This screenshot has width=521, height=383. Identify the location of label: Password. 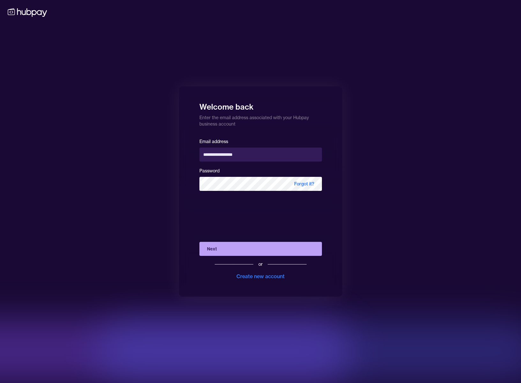
(209, 171).